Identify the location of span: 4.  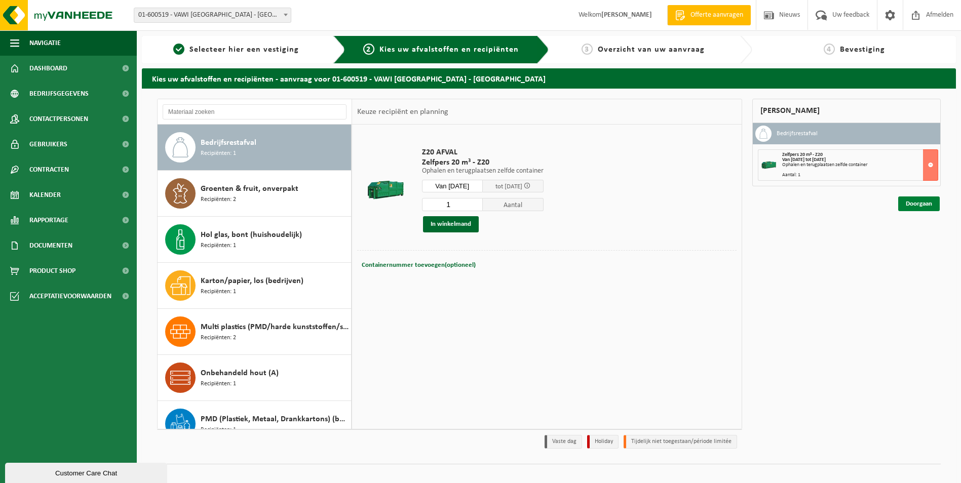
(829, 49).